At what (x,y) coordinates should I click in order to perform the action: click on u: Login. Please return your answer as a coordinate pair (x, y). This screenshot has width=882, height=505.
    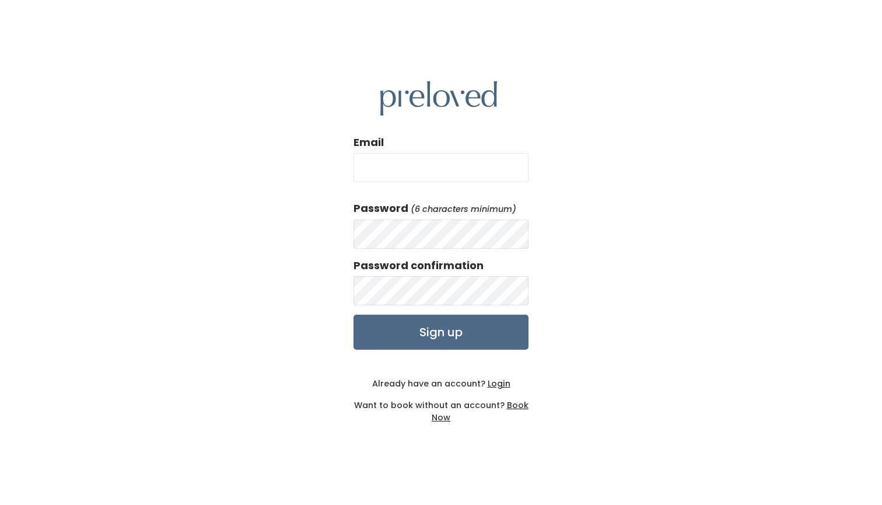
    Looking at the image, I should click on (499, 383).